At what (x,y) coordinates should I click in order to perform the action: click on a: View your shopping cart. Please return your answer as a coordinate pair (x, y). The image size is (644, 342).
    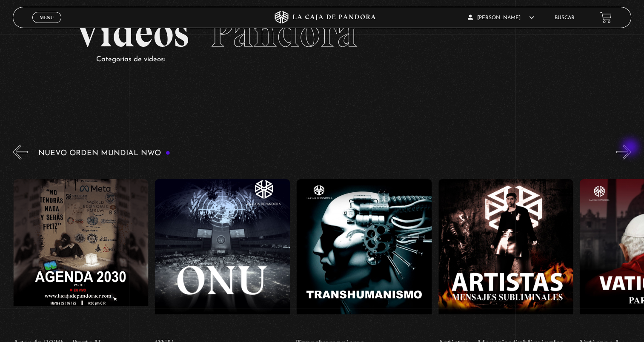
    Looking at the image, I should click on (606, 18).